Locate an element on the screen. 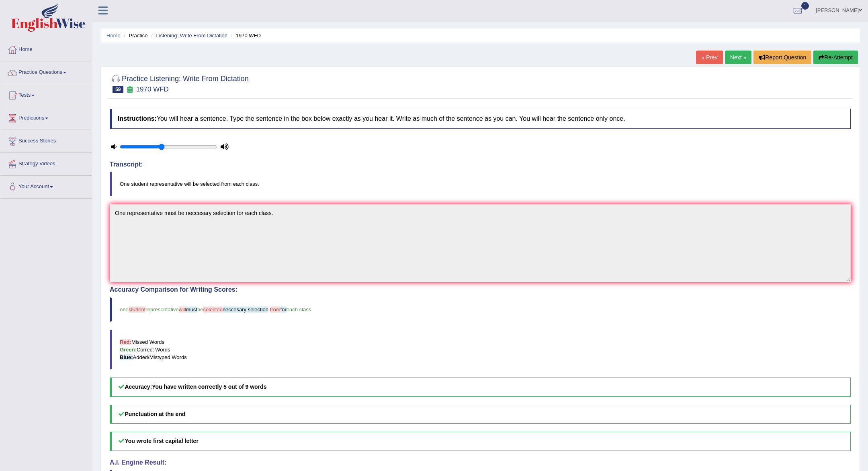 The width and height of the screenshot is (868, 471). span: one is located at coordinates (124, 309).